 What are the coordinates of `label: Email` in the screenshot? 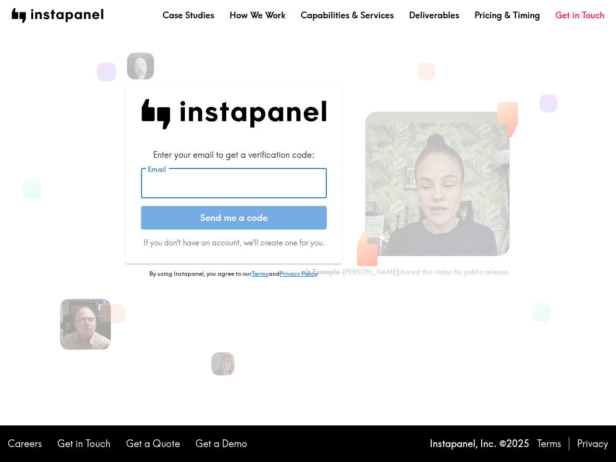 It's located at (157, 169).